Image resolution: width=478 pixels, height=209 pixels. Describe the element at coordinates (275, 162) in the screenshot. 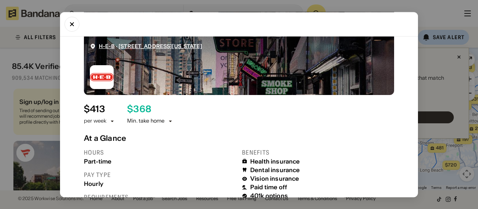

I see `div: Health insurance` at that location.